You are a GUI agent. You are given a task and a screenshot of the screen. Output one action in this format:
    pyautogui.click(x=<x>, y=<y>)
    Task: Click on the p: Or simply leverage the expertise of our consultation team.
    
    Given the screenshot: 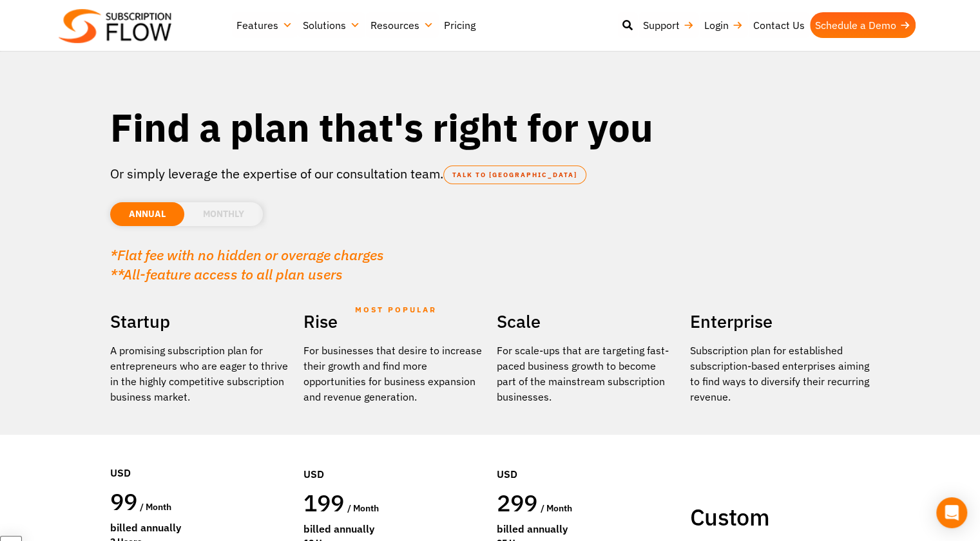 What is the action you would take?
    pyautogui.click(x=491, y=174)
    